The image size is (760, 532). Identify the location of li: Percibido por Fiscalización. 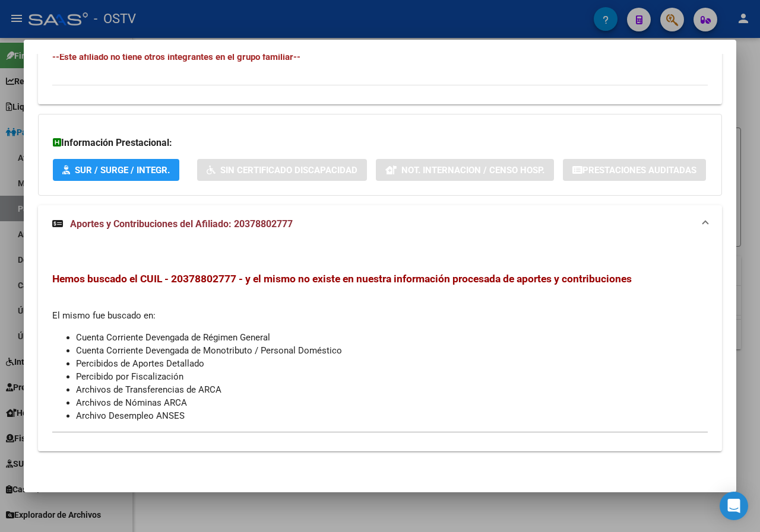
(392, 377).